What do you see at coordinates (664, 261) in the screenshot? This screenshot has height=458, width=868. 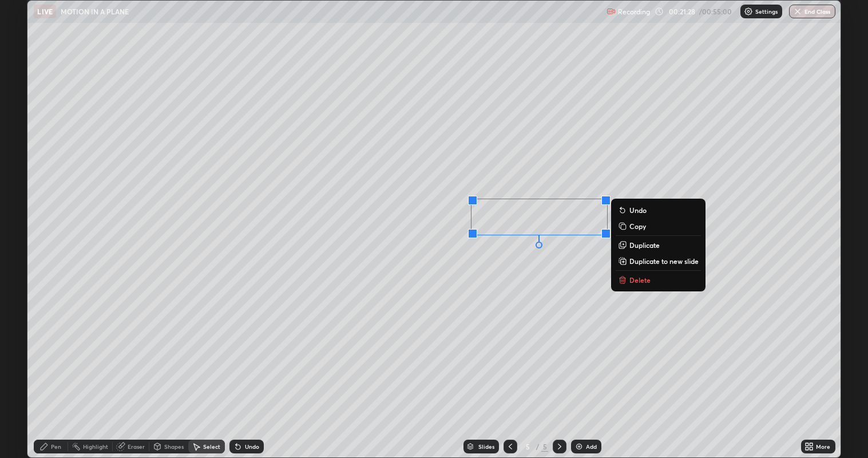 I see `p: Duplicate to new slide` at bounding box center [664, 261].